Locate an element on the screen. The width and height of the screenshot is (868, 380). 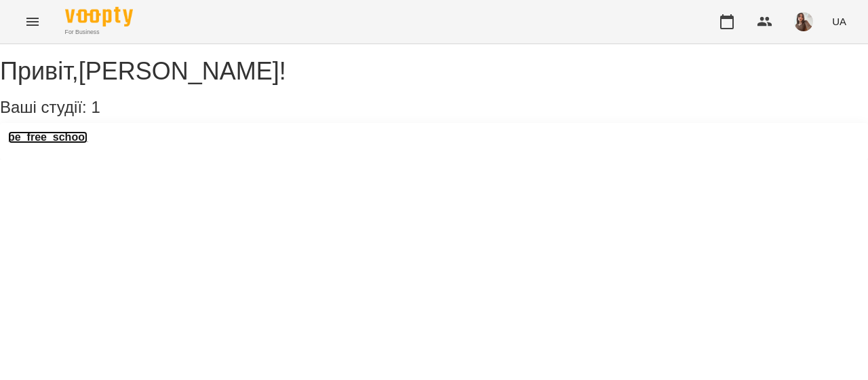
span: For Business is located at coordinates (99, 32).